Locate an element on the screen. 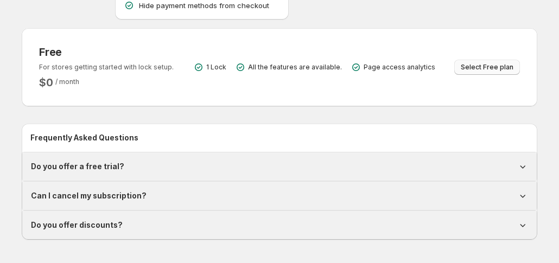 Image resolution: width=559 pixels, height=263 pixels. p: 1 Lock is located at coordinates (216, 67).